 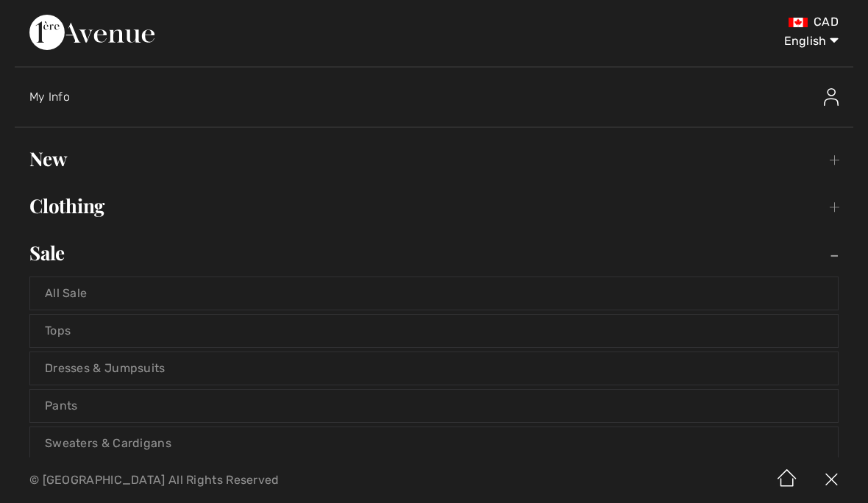 I want to click on a: Pants, so click(x=434, y=406).